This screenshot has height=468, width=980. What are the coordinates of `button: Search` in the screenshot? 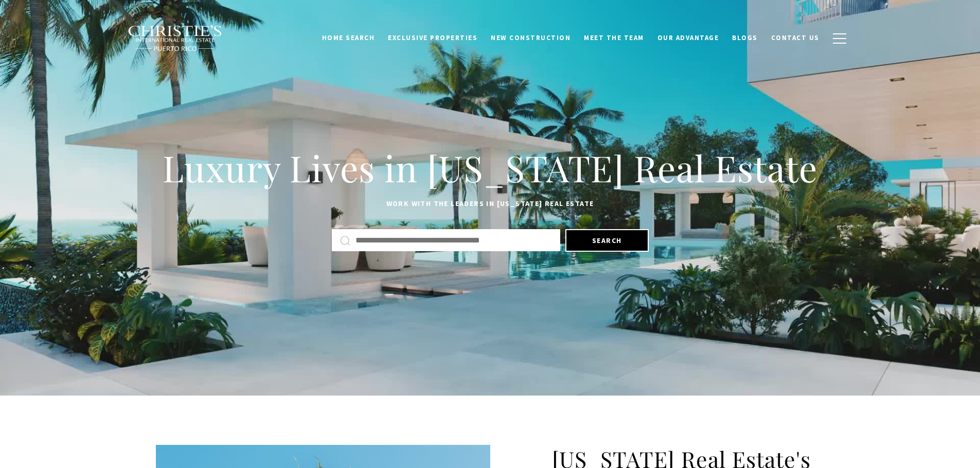 It's located at (607, 241).